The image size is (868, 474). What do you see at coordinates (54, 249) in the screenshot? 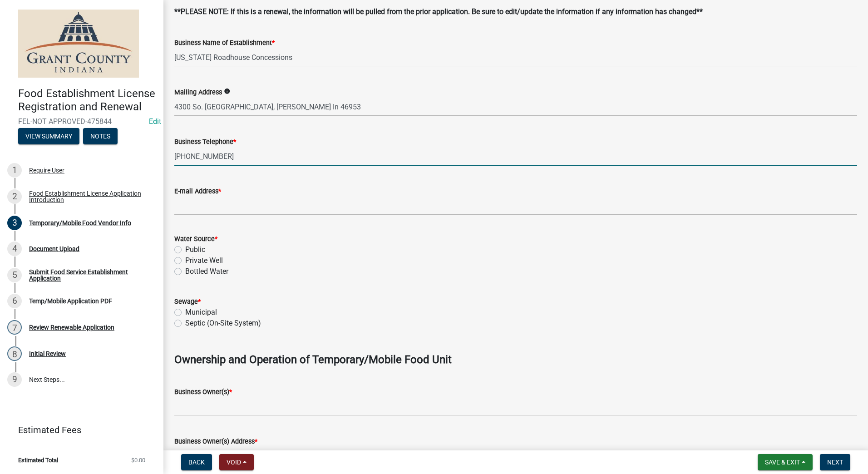
I see `div: Document Upload` at bounding box center [54, 249].